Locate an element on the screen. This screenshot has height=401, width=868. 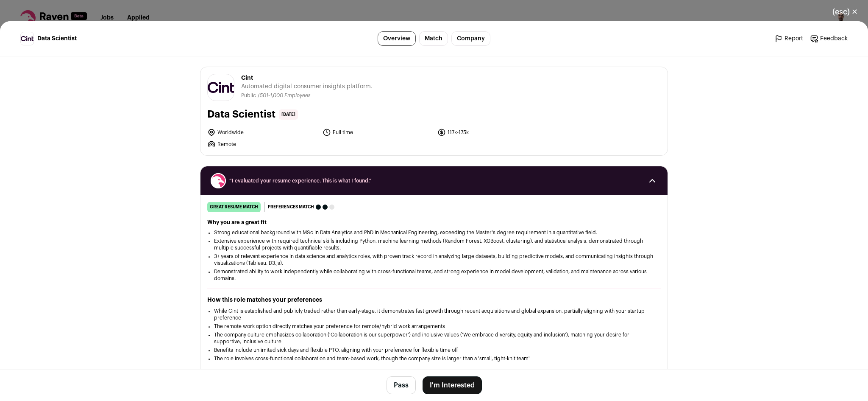
a: Company is located at coordinates (471, 39).